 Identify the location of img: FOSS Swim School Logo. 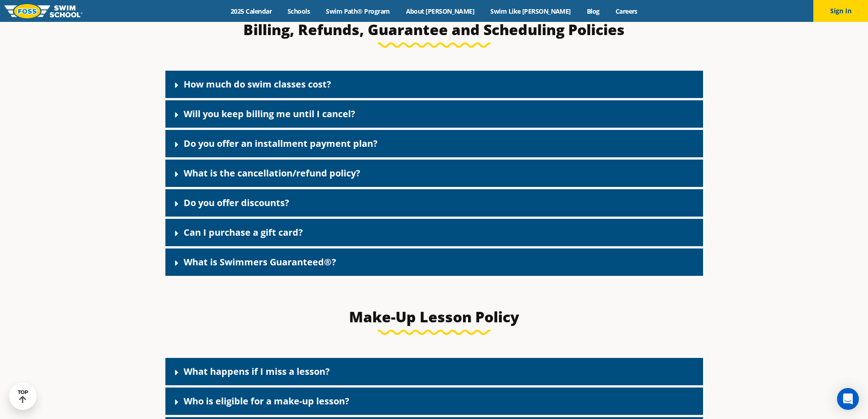
(44, 11).